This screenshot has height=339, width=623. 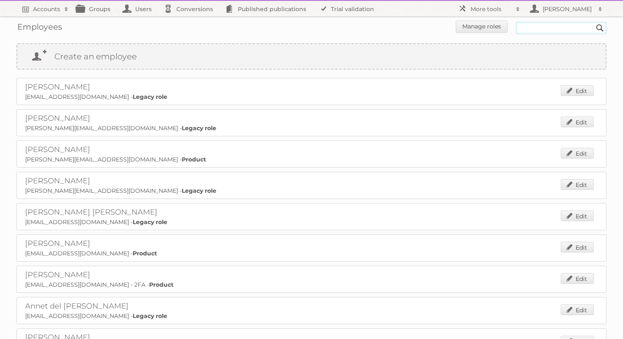 I want to click on a: Conversions, so click(x=190, y=9).